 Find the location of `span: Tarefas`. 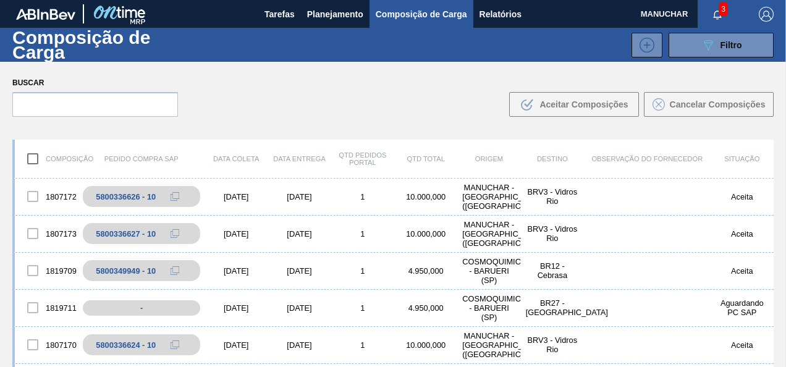

span: Tarefas is located at coordinates (279, 14).